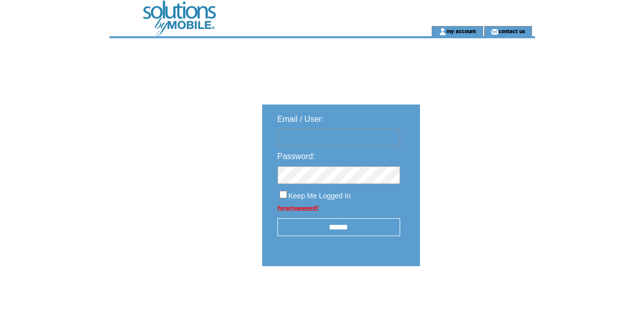 Image resolution: width=644 pixels, height=309 pixels. I want to click on span: Email / User:, so click(301, 118).